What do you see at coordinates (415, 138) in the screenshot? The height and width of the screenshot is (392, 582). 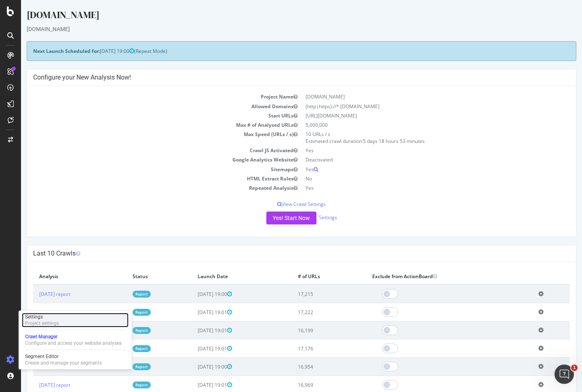 I see `td: 10 URLs / s Estimated crawl duration:` at bounding box center [415, 138].